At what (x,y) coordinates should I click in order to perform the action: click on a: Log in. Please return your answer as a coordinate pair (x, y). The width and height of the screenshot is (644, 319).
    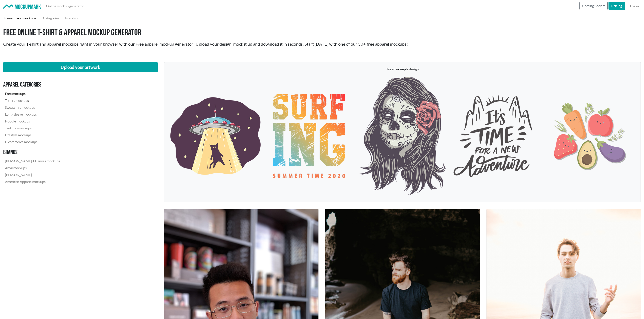
    Looking at the image, I should click on (634, 6).